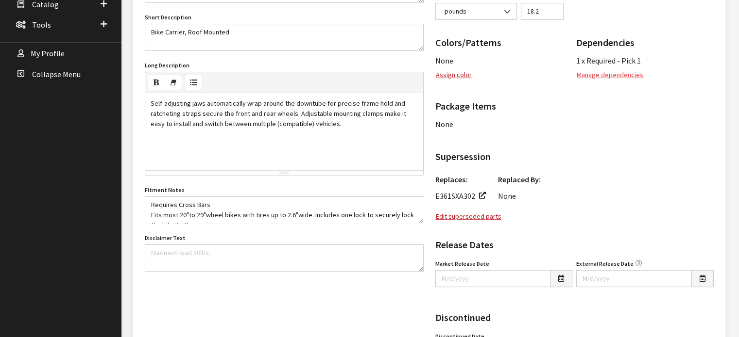 This screenshot has height=337, width=739. I want to click on span: pounds, so click(476, 11).